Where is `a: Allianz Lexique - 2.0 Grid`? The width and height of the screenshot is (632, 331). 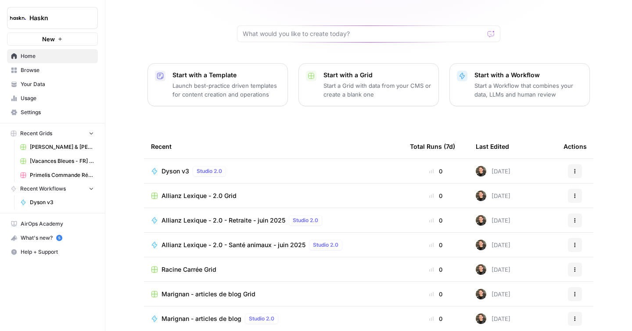 a: Allianz Lexique - 2.0 Grid is located at coordinates (274, 196).